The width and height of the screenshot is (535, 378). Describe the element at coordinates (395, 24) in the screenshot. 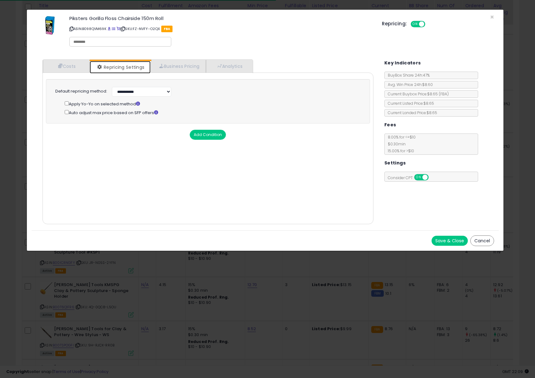

I see `h5: Repricing:` at that location.